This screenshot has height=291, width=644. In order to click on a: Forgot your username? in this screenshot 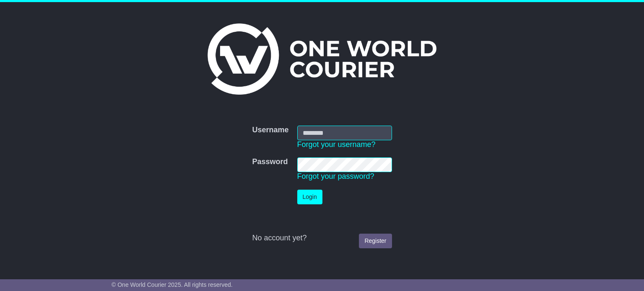, I will do `click(336, 145)`.